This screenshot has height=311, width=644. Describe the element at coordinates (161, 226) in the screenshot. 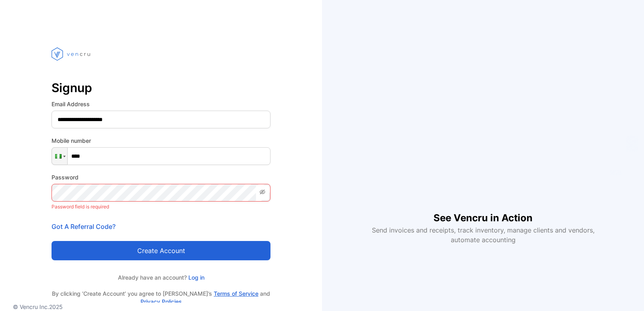

I see `p: Got A Referral Code?` at that location.